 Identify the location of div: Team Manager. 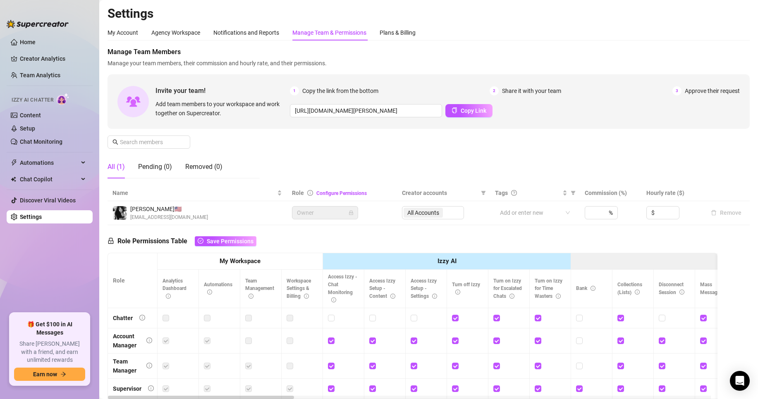
(126, 366).